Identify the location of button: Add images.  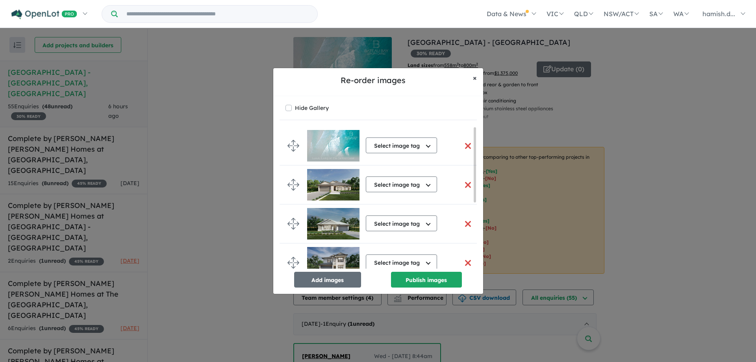
(327, 279).